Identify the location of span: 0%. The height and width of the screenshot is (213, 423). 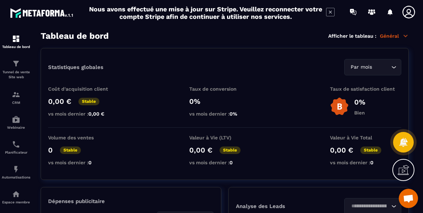
(233, 114).